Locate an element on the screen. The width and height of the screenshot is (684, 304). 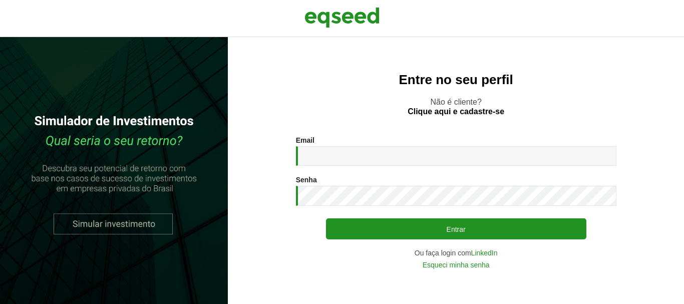
a: Clique aqui e cadastre-se is located at coordinates (456, 112).